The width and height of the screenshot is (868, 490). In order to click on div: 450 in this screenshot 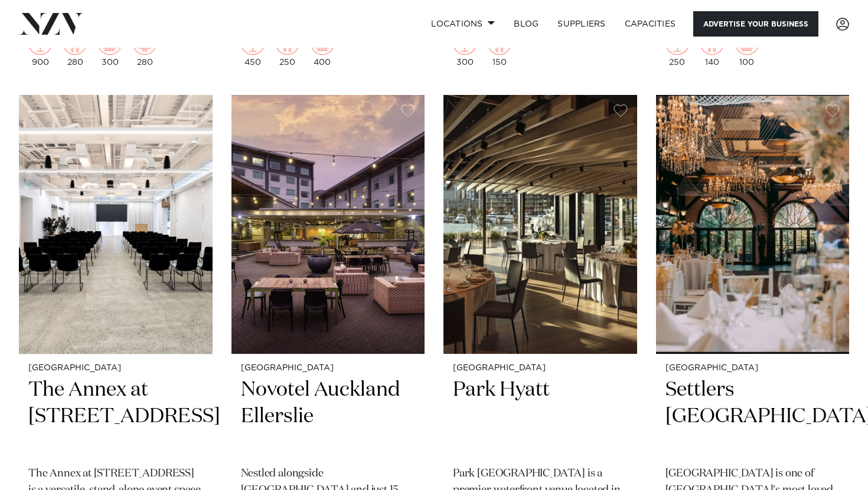, I will do `click(253, 49)`.